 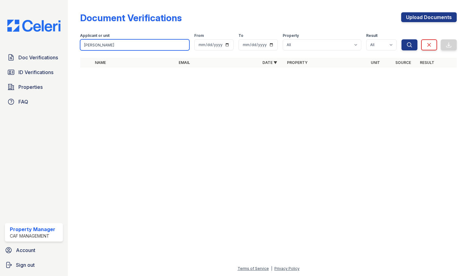 What do you see at coordinates (253, 268) in the screenshot?
I see `a: Terms of Service` at bounding box center [253, 268].